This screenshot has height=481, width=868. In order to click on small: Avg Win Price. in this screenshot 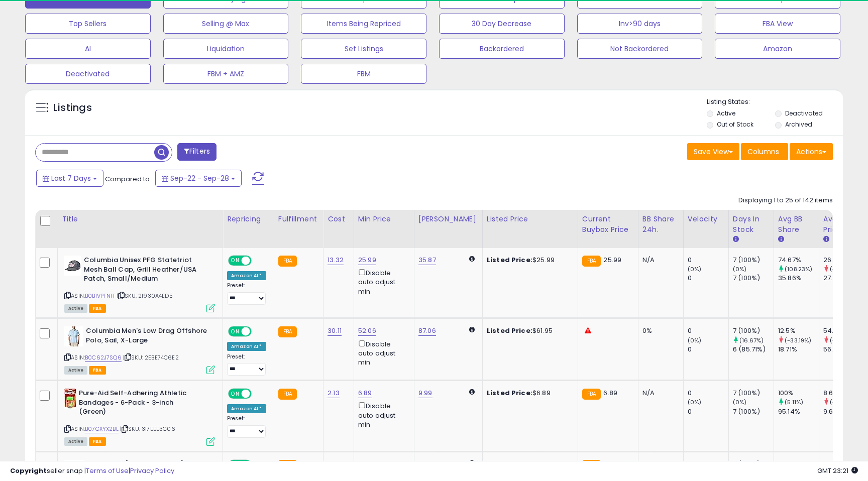, I will do `click(826, 239)`.